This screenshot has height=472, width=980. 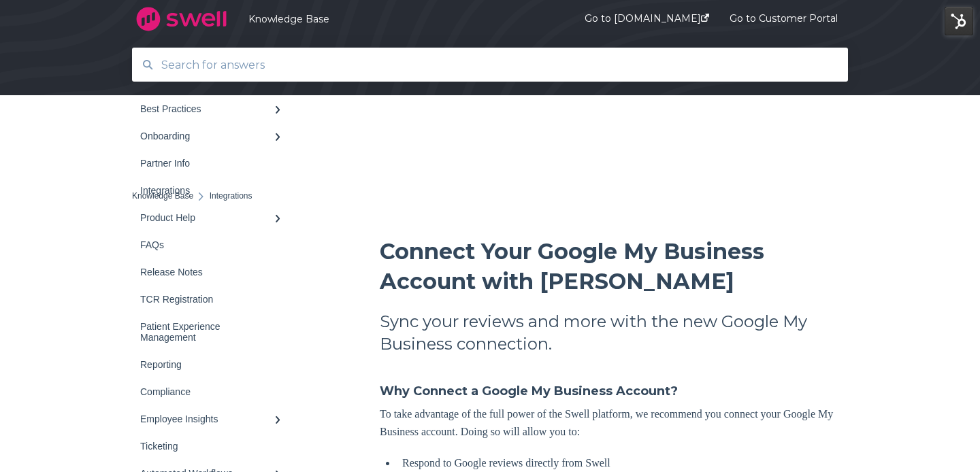 What do you see at coordinates (959, 21) in the screenshot?
I see `img: HubSpot Tools Menu Toggle` at bounding box center [959, 21].